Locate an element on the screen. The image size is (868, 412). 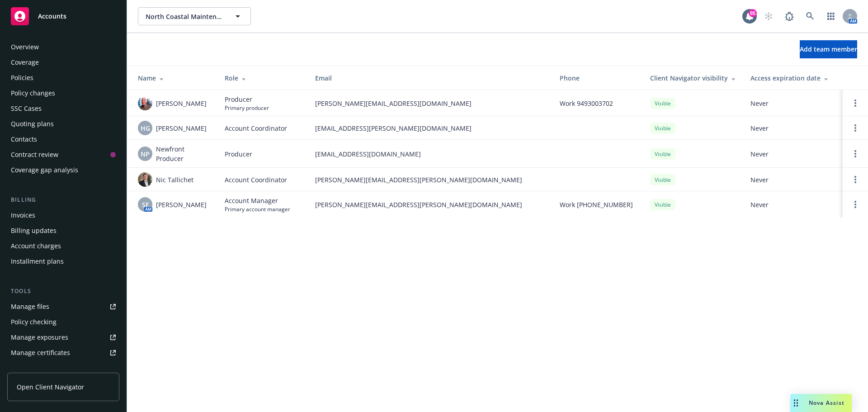
div: Installment plans is located at coordinates (37, 262).